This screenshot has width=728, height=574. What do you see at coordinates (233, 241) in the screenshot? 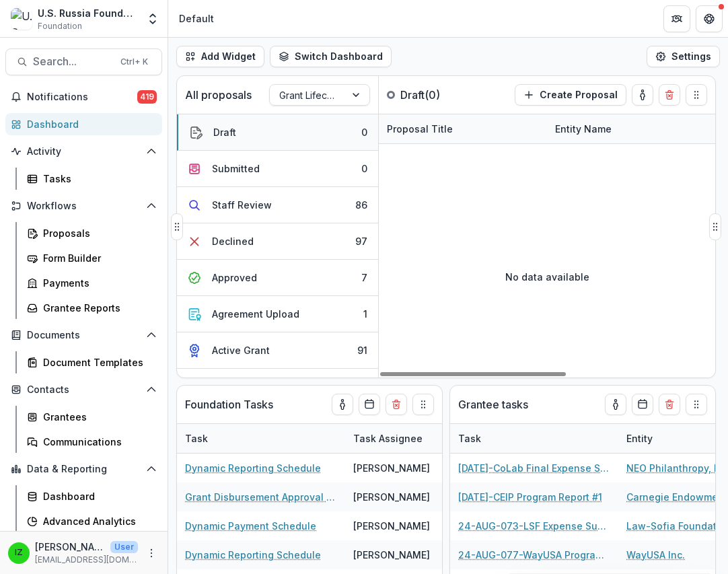
I see `div: Declined` at bounding box center [233, 241].